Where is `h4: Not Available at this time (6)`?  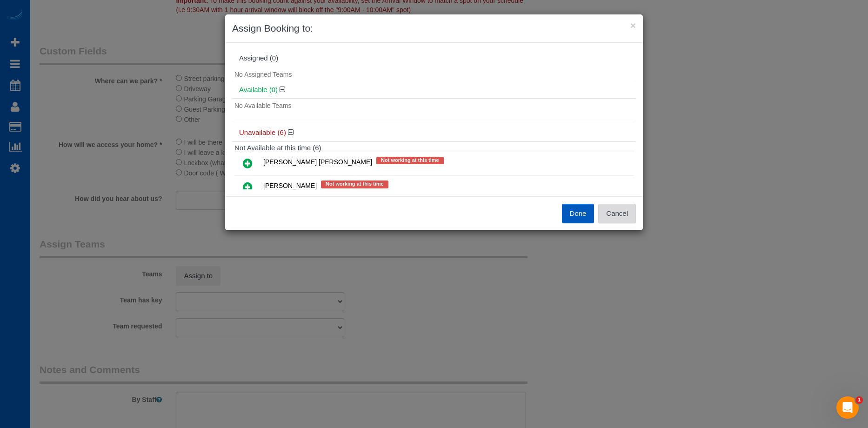 h4: Not Available at this time (6) is located at coordinates (434, 148).